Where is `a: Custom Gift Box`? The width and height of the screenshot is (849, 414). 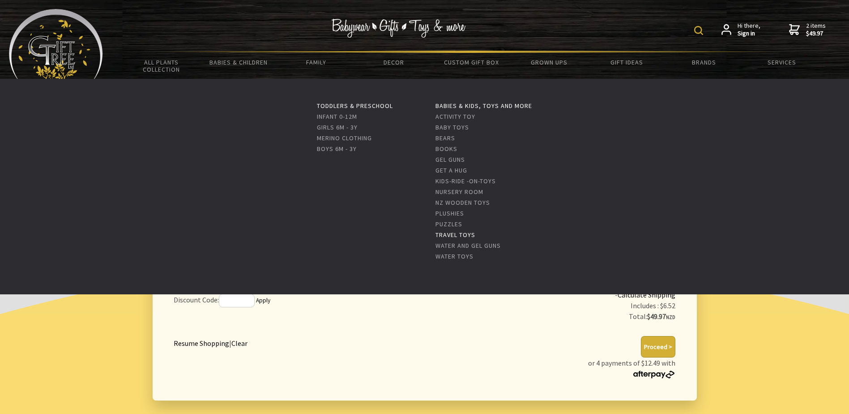
a: Custom Gift Box is located at coordinates (471, 62).